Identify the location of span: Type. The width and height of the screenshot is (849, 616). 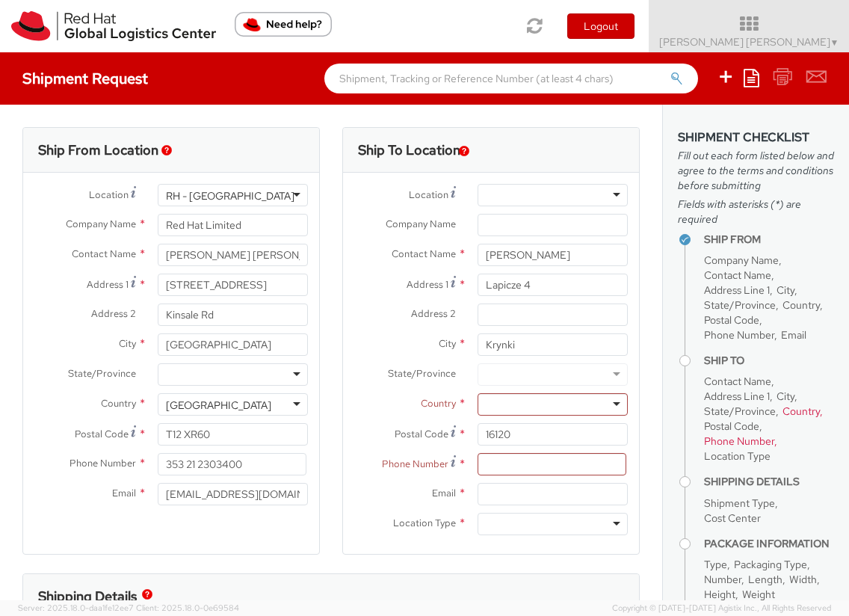
(715, 564).